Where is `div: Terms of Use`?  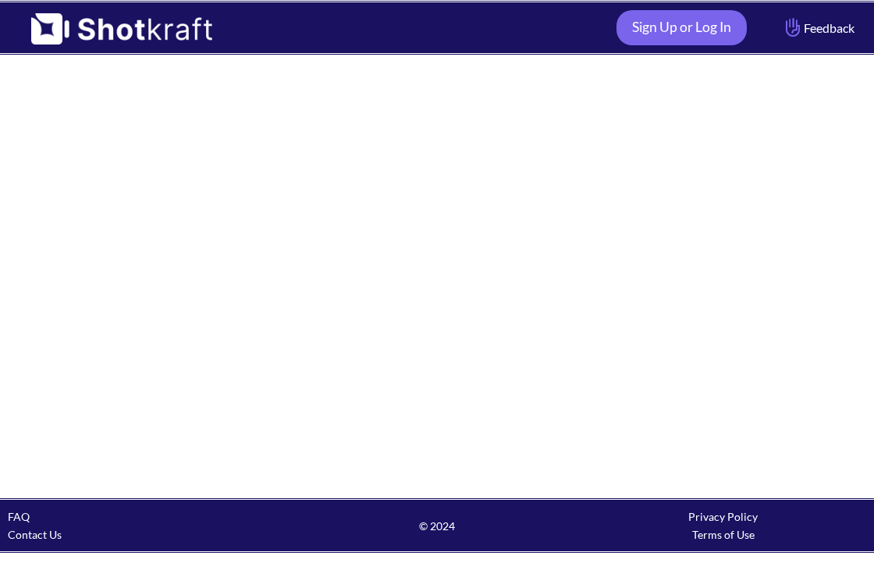
div: Terms of Use is located at coordinates (722, 534).